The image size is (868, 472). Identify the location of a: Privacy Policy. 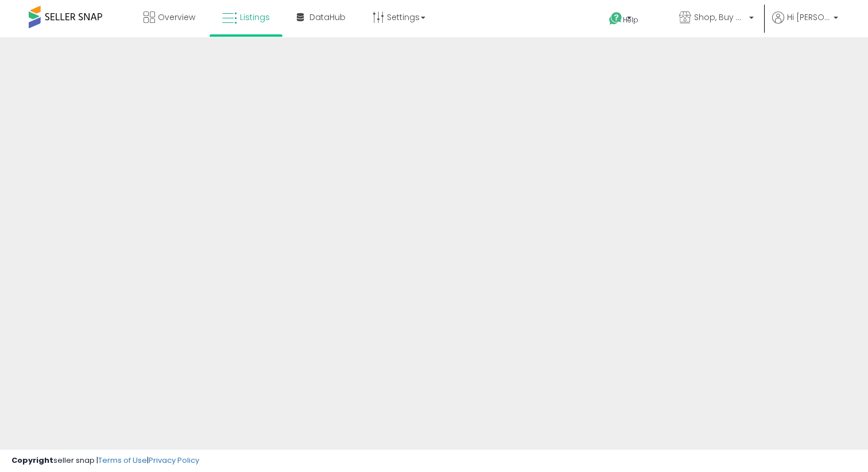
(174, 460).